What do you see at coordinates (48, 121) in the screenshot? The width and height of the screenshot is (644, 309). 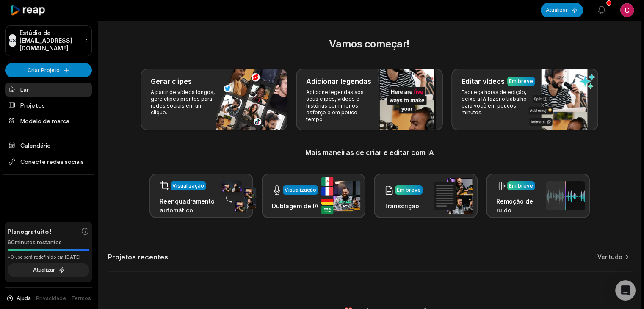 I see `a: Modelo de marca` at bounding box center [48, 121].